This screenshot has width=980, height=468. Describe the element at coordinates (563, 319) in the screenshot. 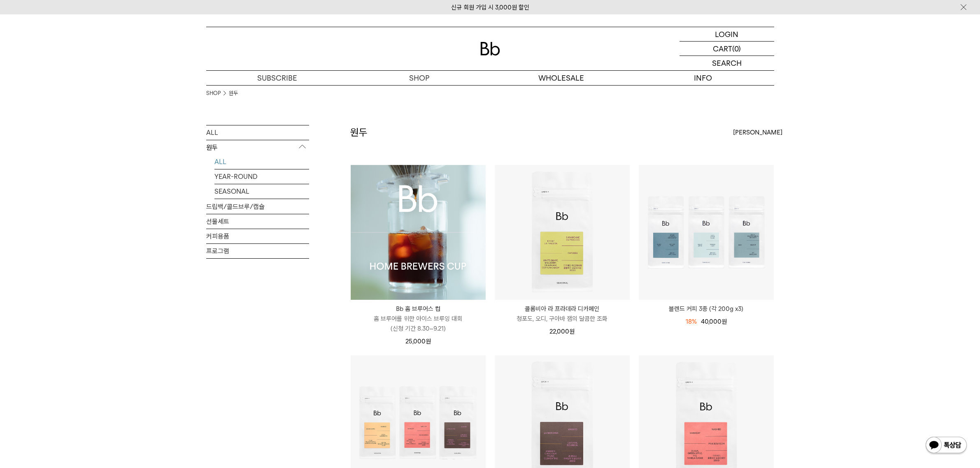

I see `p: 청포도, 오디, 구아바 잼의 달콤한 조화` at that location.